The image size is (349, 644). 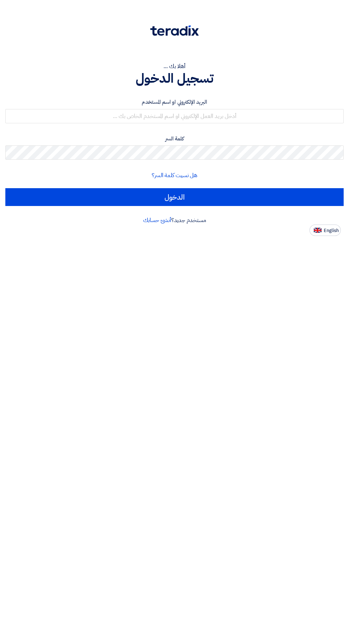 I want to click on img: Teradix logo, so click(x=174, y=31).